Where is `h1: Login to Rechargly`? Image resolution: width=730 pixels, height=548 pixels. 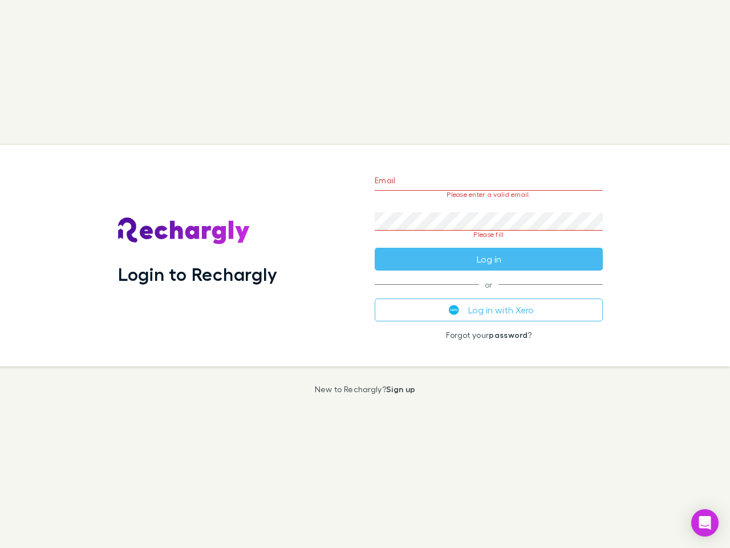 h1: Login to Rechargly is located at coordinates (197, 274).